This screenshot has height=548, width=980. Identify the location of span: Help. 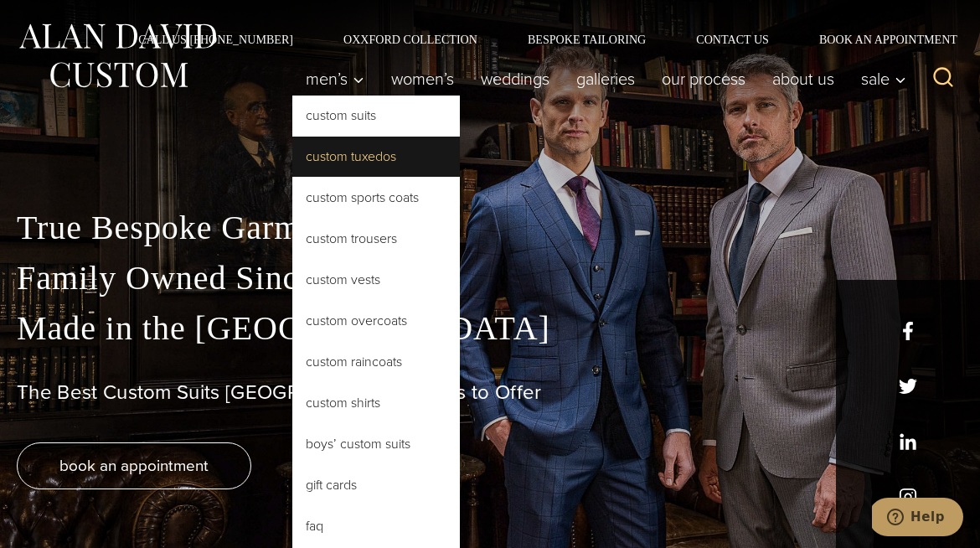
(56, 19).